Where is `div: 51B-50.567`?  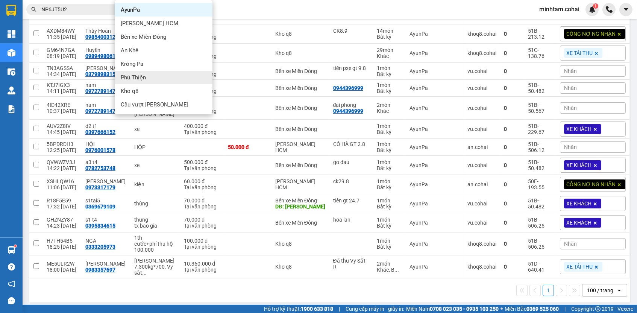
div: 51B-50.567 is located at coordinates (540, 108).